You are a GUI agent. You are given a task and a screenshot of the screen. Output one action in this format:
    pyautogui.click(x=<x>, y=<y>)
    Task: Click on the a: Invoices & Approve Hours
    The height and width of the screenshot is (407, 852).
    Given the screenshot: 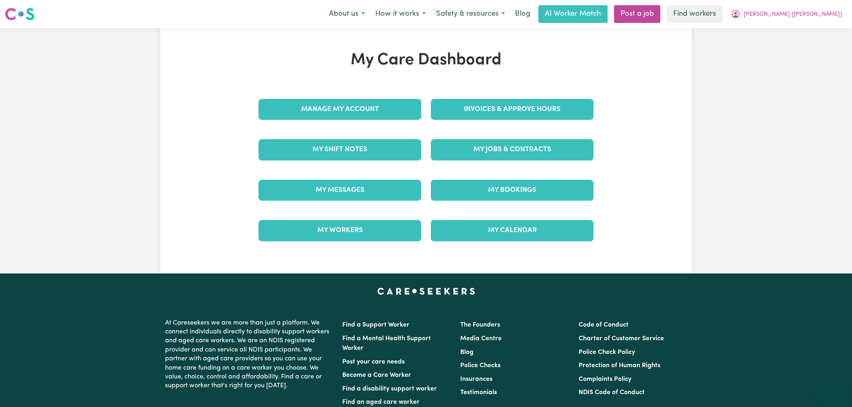 What is the action you would take?
    pyautogui.click(x=512, y=109)
    